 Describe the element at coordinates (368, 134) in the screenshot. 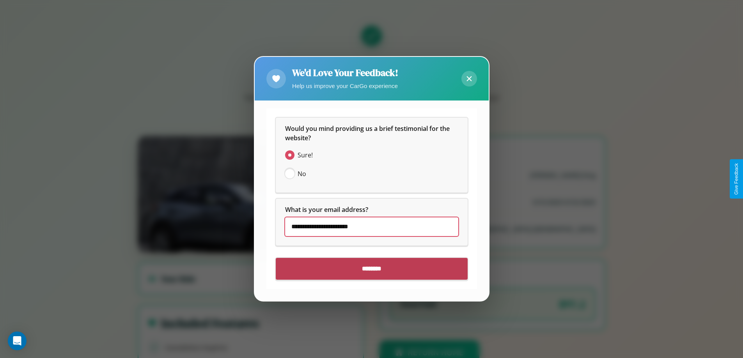

I see `span: Would you mind providing us a brief testimonial for the website?` at that location.